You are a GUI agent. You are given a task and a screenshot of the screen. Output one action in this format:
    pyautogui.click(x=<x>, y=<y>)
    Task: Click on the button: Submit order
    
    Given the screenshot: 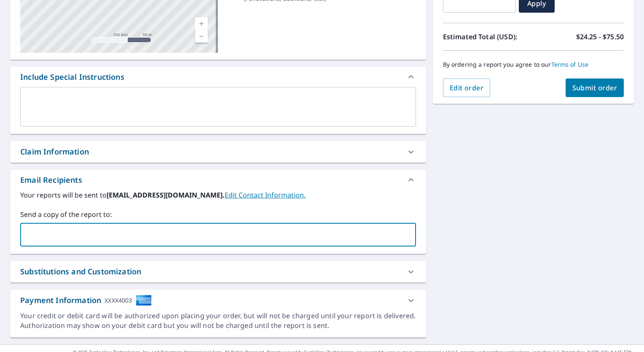 What is the action you would take?
    pyautogui.click(x=595, y=88)
    